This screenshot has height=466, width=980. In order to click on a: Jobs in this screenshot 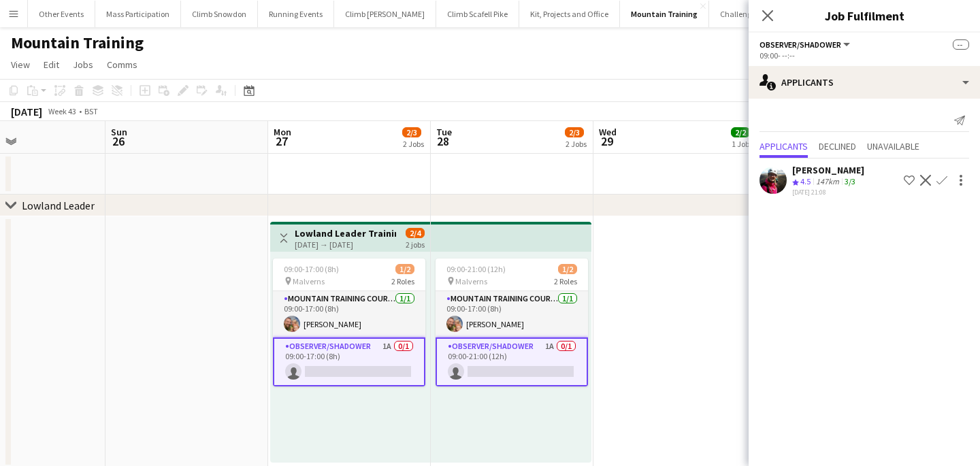, I will do `click(83, 65)`.